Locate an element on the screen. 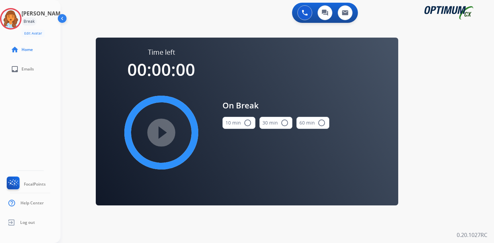 The width and height of the screenshot is (494, 243). span: Log out is located at coordinates (28, 223).